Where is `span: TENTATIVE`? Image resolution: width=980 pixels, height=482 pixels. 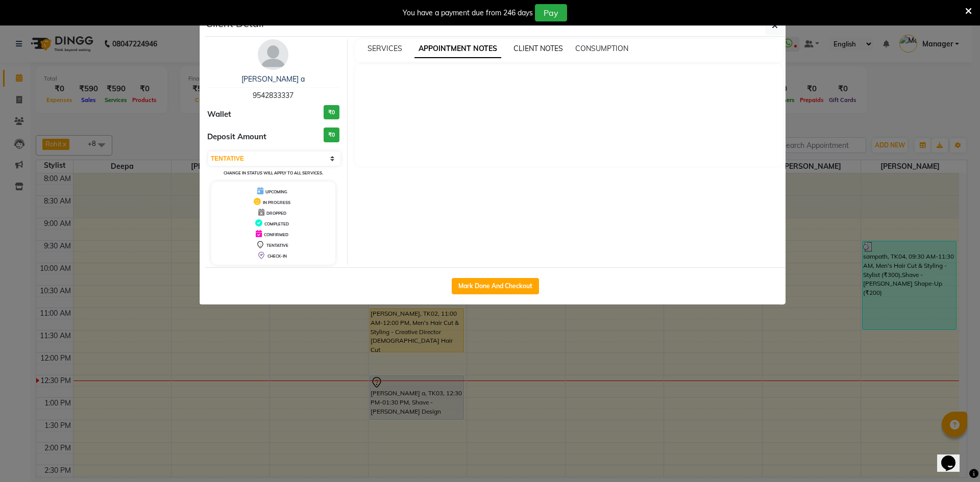 span: TENTATIVE is located at coordinates (277, 245).